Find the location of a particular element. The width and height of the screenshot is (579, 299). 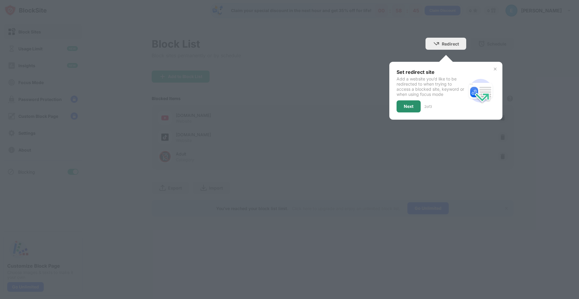

div: Next is located at coordinates (408, 106).